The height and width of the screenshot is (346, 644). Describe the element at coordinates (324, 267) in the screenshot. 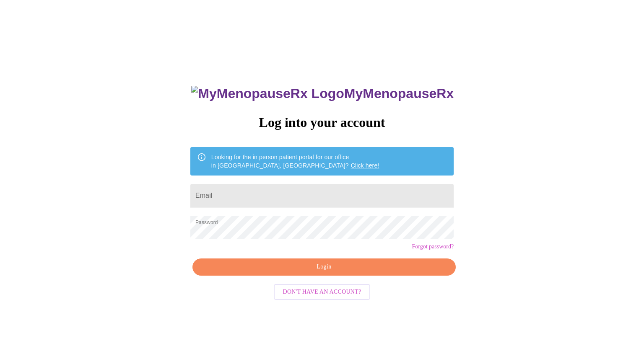

I see `button: Login` at that location.